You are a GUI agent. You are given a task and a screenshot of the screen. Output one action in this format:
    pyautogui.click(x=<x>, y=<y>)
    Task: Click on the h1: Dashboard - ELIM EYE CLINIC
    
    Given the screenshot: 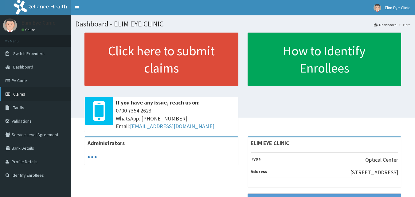 What is the action you would take?
    pyautogui.click(x=243, y=24)
    